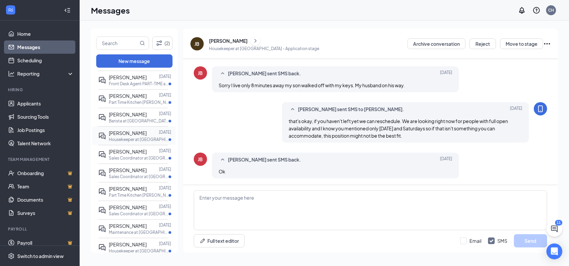 The height and width of the screenshot is (266, 569). What do you see at coordinates (547, 44) in the screenshot?
I see `svg: Ellipses` at bounding box center [547, 44].